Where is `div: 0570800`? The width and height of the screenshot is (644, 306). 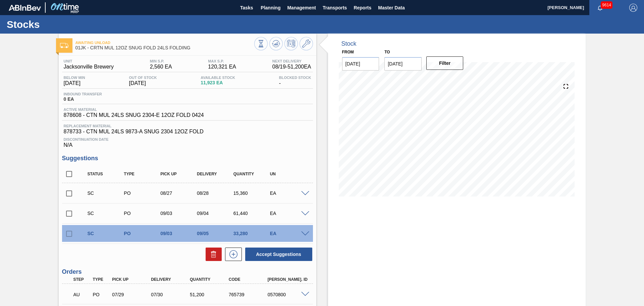 div: 0570800 is located at coordinates (288, 295).